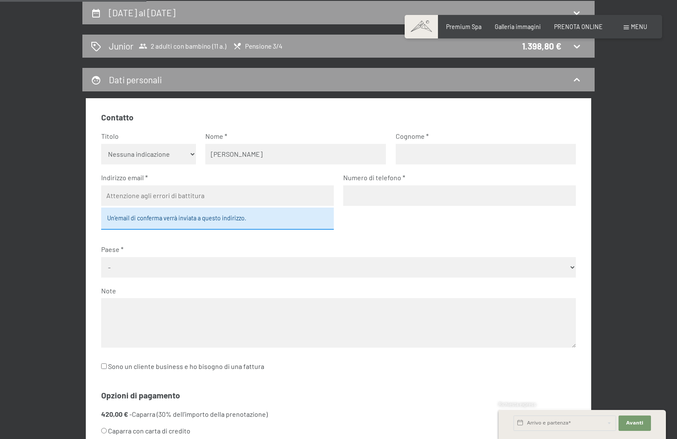  What do you see at coordinates (634, 423) in the screenshot?
I see `span: Avanti` at bounding box center [634, 423].